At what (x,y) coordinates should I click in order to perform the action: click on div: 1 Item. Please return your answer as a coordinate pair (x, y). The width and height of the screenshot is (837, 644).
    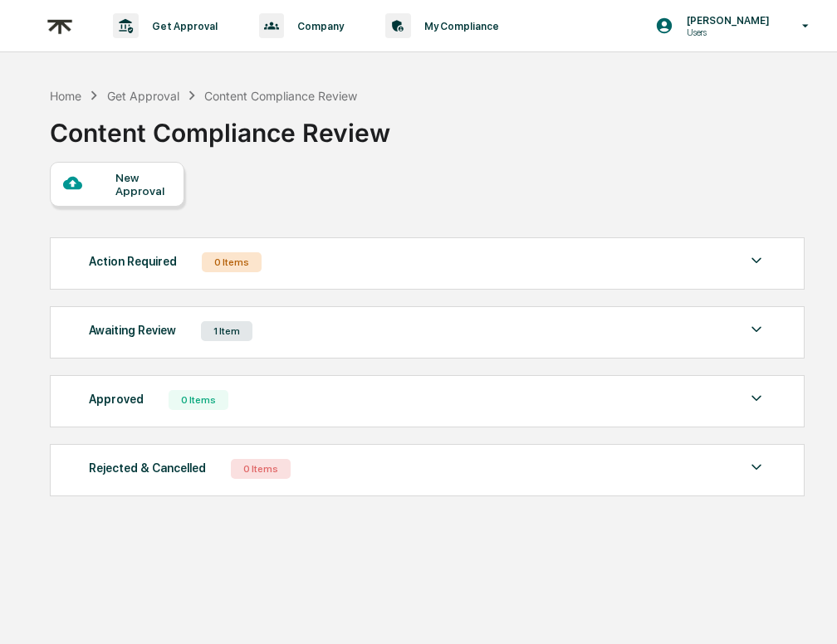
    Looking at the image, I should click on (227, 331).